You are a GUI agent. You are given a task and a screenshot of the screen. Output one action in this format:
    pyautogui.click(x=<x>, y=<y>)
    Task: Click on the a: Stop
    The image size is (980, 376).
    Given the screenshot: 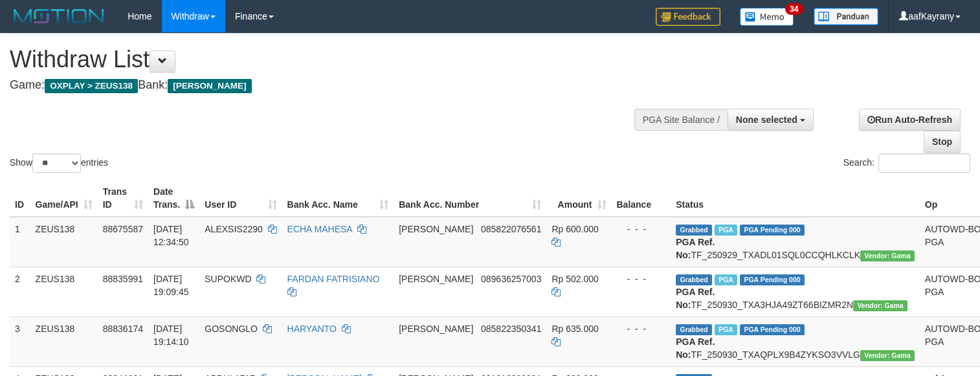 What is the action you would take?
    pyautogui.click(x=942, y=142)
    